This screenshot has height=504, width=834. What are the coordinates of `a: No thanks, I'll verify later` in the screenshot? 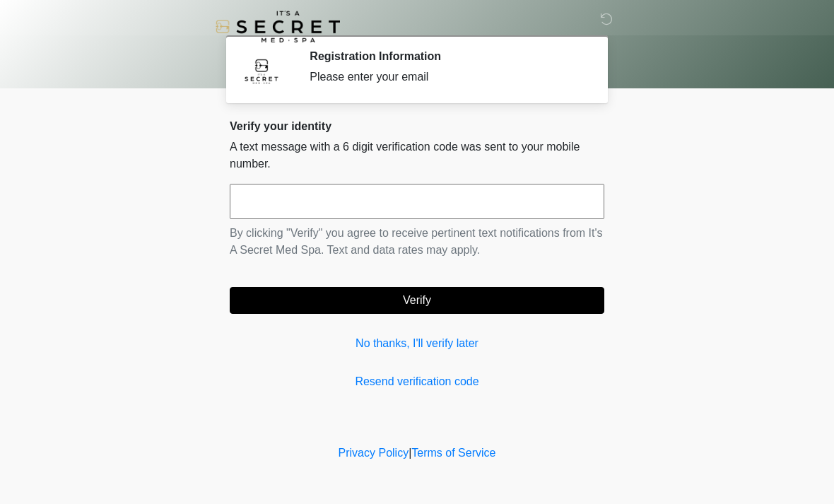 It's located at (417, 343).